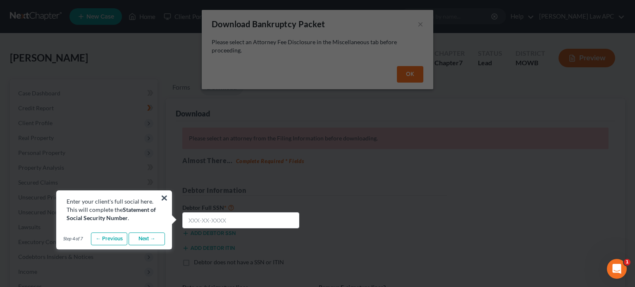  Describe the element at coordinates (111, 214) in the screenshot. I see `b: Statement of Social Security Number` at that location.